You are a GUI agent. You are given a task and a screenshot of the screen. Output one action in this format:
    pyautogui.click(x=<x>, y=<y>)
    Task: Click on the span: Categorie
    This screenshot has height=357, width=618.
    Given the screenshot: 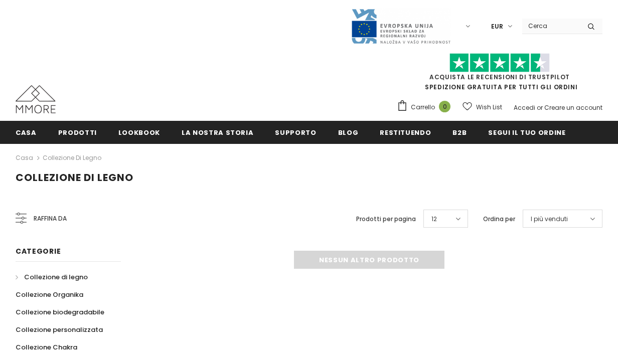 What is the action you would take?
    pyautogui.click(x=38, y=251)
    